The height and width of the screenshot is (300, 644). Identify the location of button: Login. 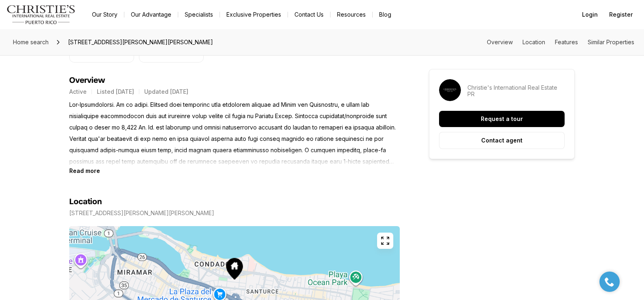
(590, 14).